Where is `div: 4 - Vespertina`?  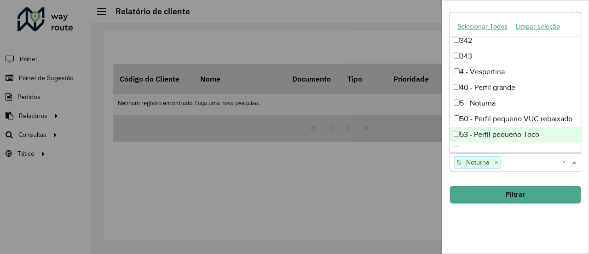 div: 4 - Vespertina is located at coordinates (515, 72).